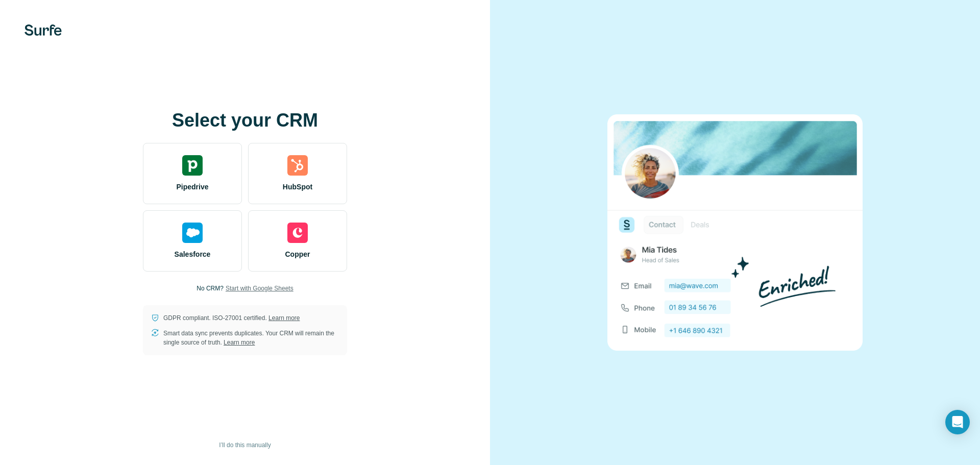 The width and height of the screenshot is (980, 465). What do you see at coordinates (244, 445) in the screenshot?
I see `span: I’ll do this manually` at bounding box center [244, 445].